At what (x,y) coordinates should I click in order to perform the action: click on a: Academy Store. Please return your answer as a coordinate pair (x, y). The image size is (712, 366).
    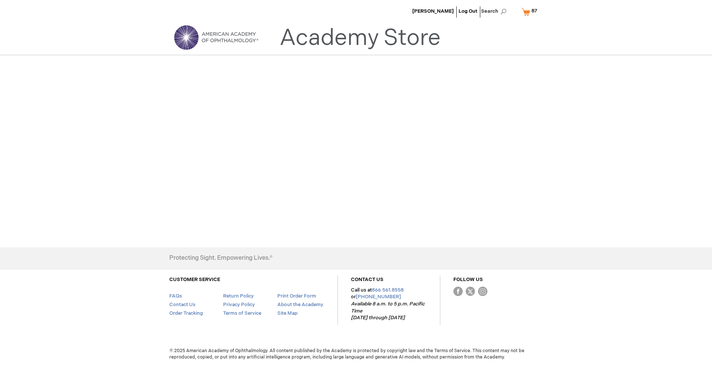
    Looking at the image, I should click on (360, 38).